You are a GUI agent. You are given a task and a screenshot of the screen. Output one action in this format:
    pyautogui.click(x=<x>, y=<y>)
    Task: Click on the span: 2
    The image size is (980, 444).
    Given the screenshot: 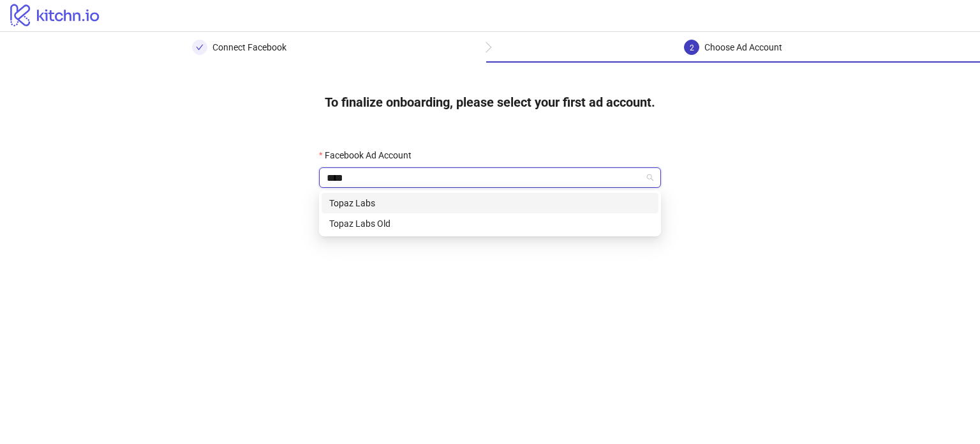 What is the action you would take?
    pyautogui.click(x=692, y=48)
    